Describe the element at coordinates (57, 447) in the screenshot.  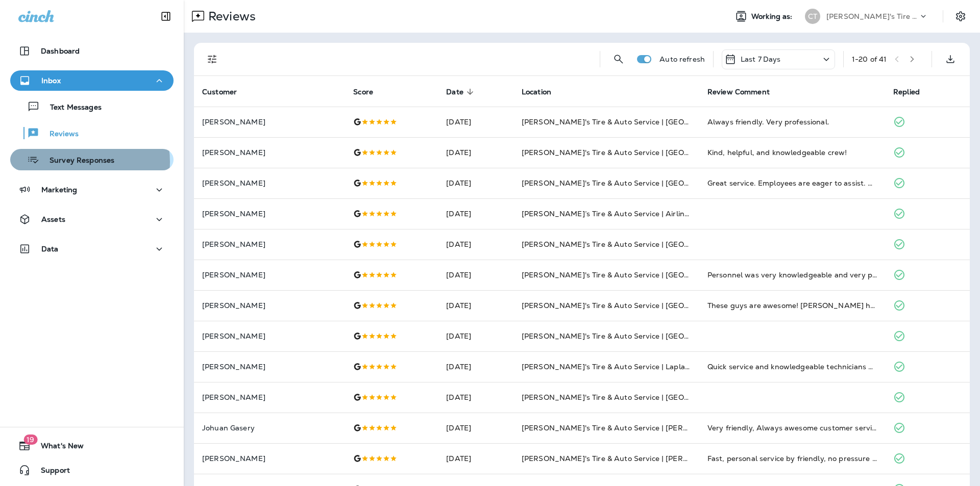
I see `span: What's New` at that location.